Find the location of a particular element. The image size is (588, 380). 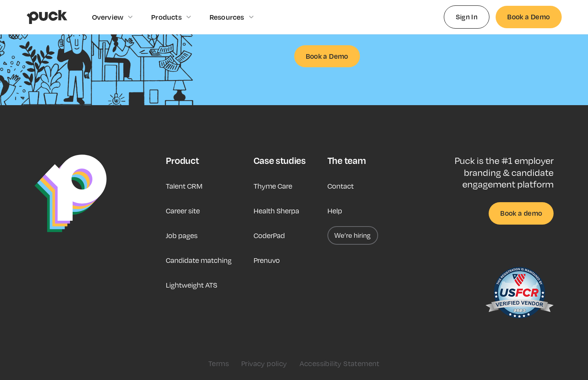

a: Prenuvo is located at coordinates (267, 260).